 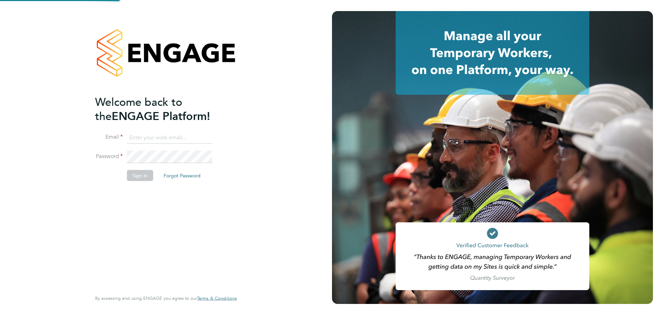 I want to click on a: Terms & Conditions, so click(x=217, y=298).